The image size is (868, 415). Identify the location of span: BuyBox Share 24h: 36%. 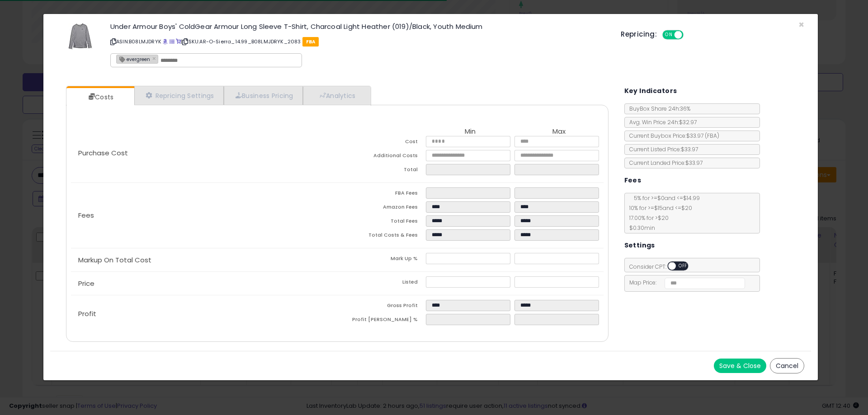
(657, 109).